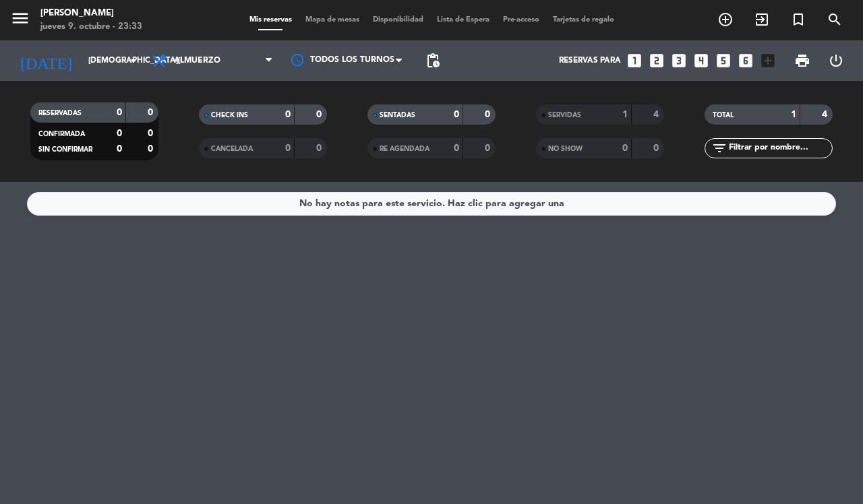  Describe the element at coordinates (229, 115) in the screenshot. I see `span: CHECK INS` at that location.